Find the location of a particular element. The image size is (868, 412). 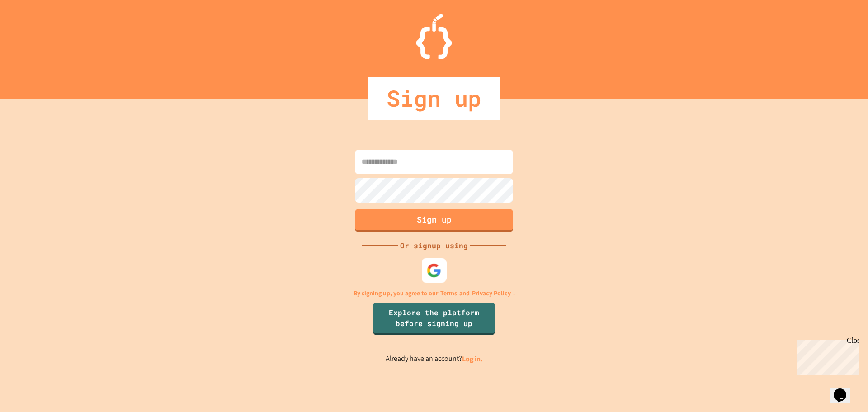

div: Chat with us now!Close is located at coordinates (33, 30).